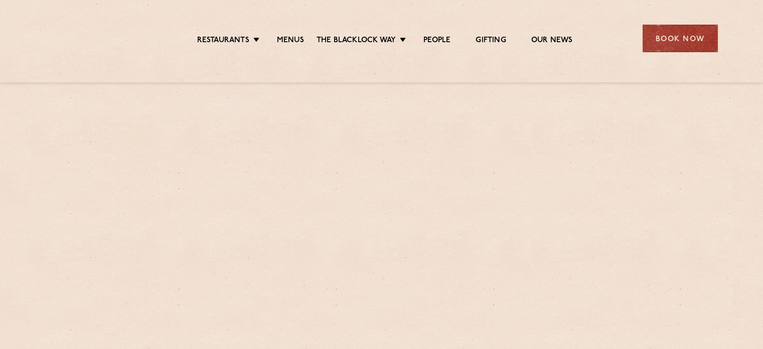 The image size is (763, 349). Describe the element at coordinates (437, 41) in the screenshot. I see `a: People` at that location.